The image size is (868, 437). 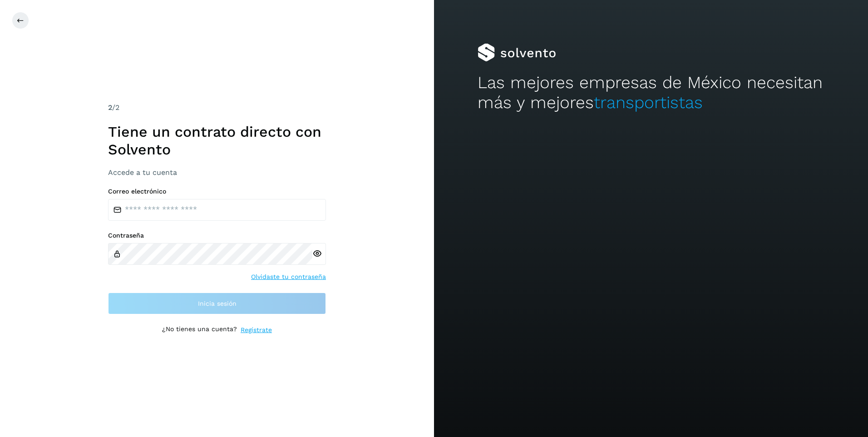 I want to click on span: Inicia sesión, so click(x=217, y=303).